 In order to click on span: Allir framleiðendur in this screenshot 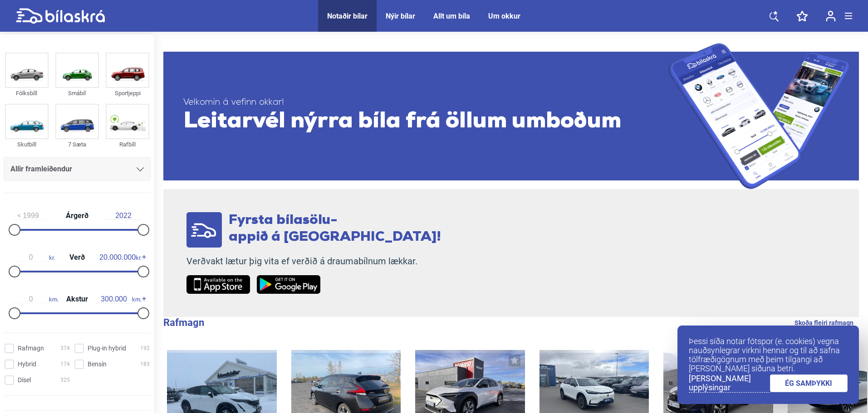, I will do `click(42, 169)`.